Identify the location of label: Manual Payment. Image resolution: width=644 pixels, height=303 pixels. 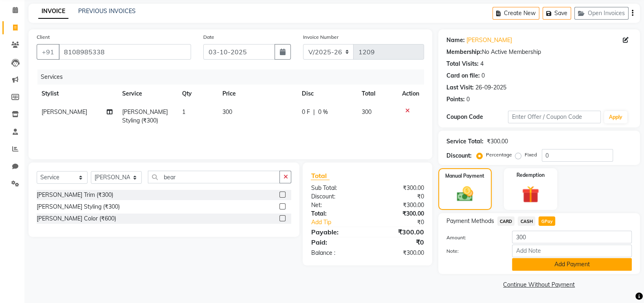
(465, 176).